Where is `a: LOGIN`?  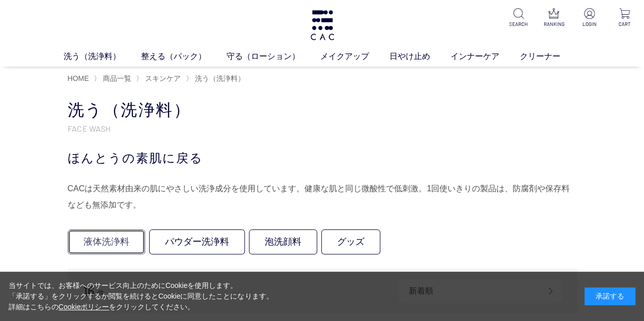 a: LOGIN is located at coordinates (589, 18).